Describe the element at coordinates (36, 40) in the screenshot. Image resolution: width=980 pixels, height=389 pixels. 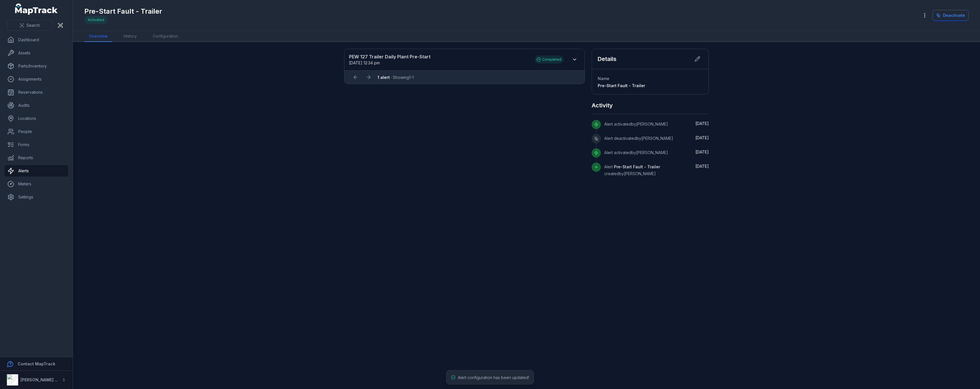
I see `a: Dashboard` at that location.